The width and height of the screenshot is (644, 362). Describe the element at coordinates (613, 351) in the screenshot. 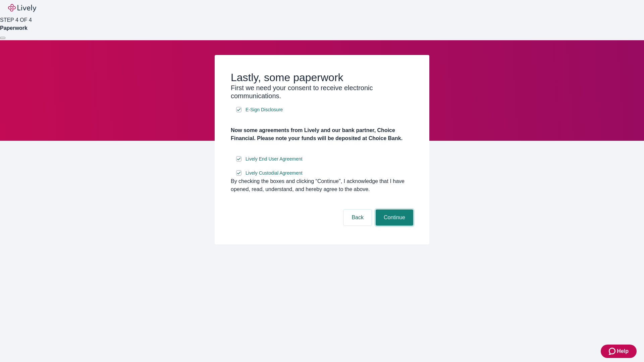

I see `svg: Zendesk support icon` at that location.